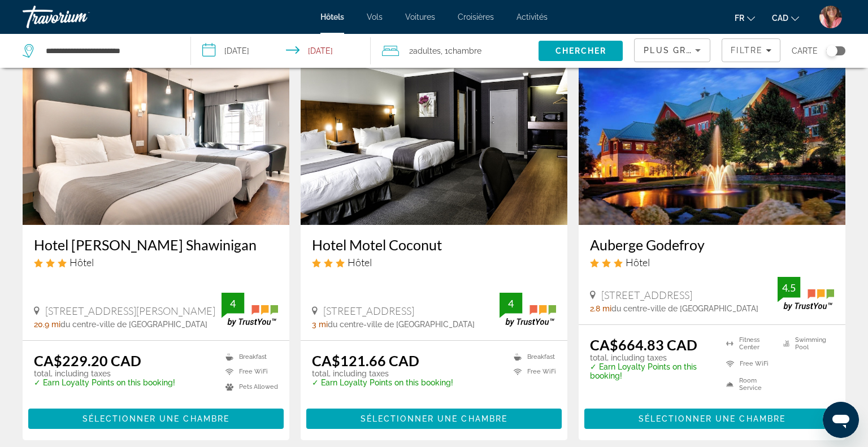  Describe the element at coordinates (712, 244) in the screenshot. I see `h3: Auberge Godefroy` at that location.